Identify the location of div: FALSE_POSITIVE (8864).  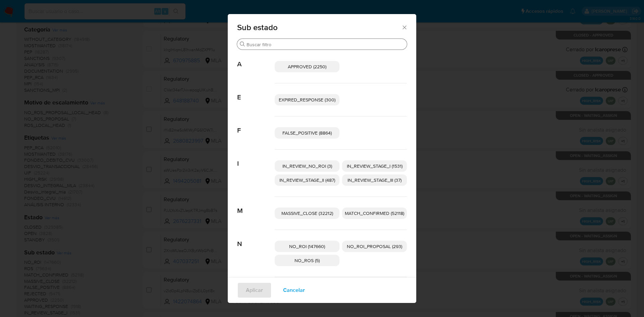
(307, 133).